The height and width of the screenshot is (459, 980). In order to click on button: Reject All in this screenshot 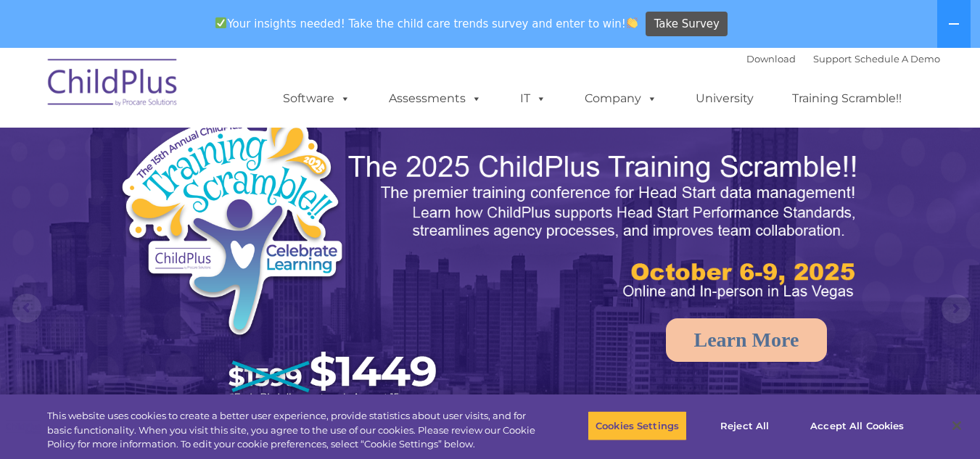, I will do `click(744, 425)`.